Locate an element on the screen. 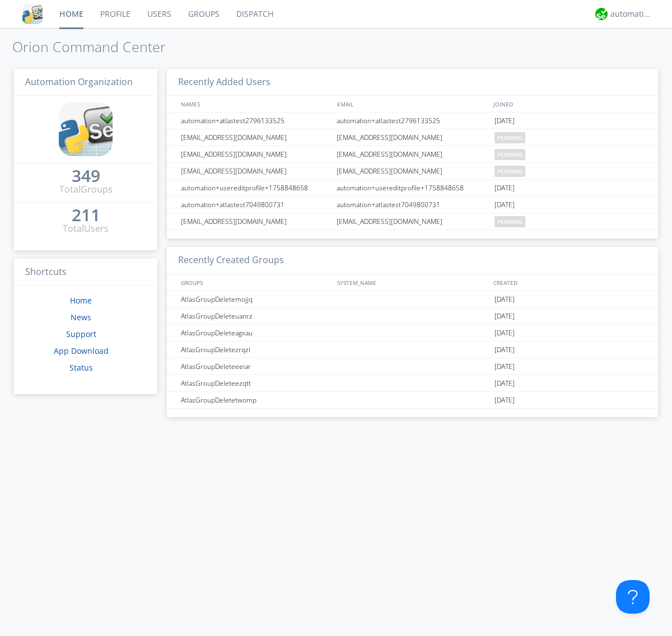 The height and width of the screenshot is (636, 672). div: 211 is located at coordinates (85, 215).